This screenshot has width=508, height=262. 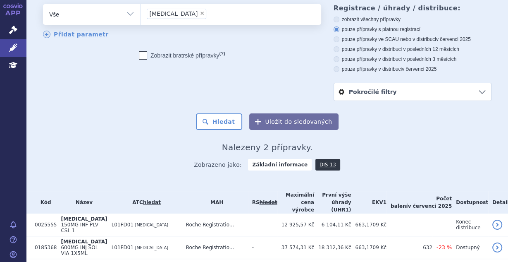 I want to click on strong: Základní informace, so click(x=280, y=165).